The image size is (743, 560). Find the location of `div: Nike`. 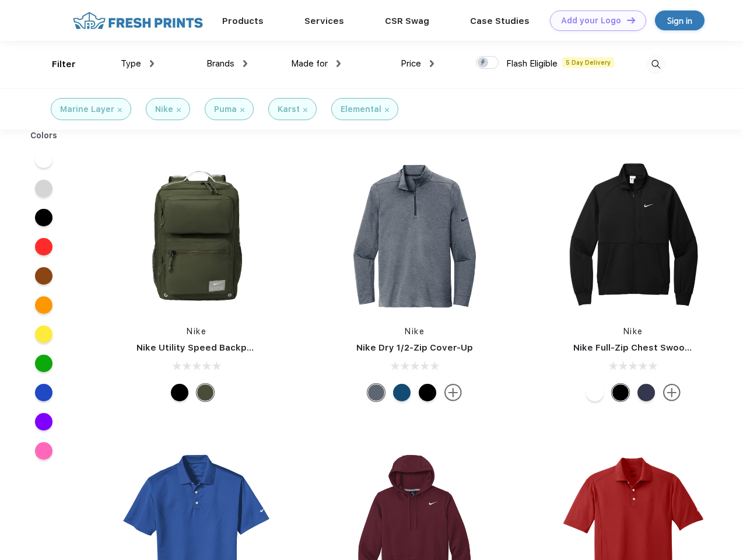

div: Nike is located at coordinates (164, 109).